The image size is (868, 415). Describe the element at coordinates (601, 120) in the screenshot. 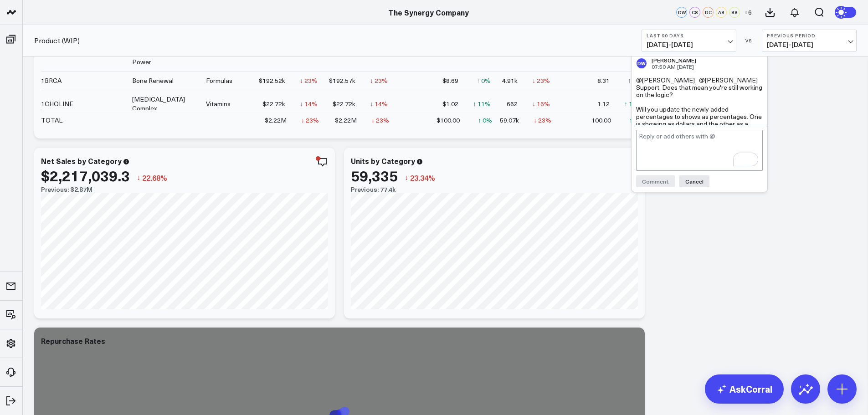

I see `div: 100.00` at that location.